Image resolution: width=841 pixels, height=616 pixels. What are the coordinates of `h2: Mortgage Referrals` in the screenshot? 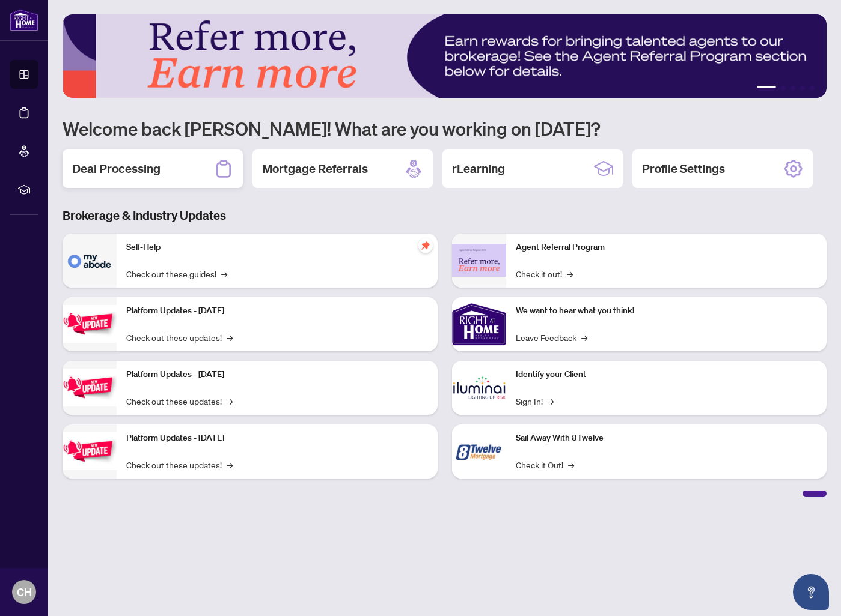 It's located at (315, 169).